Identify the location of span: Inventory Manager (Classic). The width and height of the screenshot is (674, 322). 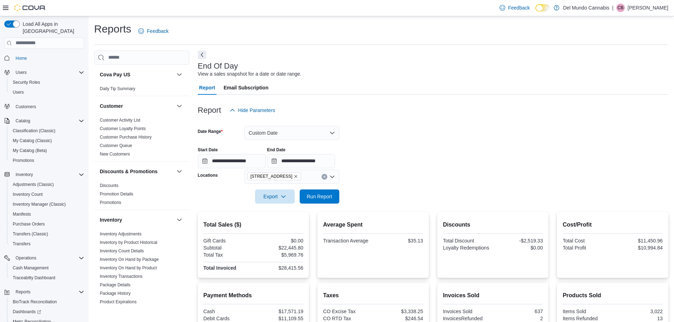
(39, 205).